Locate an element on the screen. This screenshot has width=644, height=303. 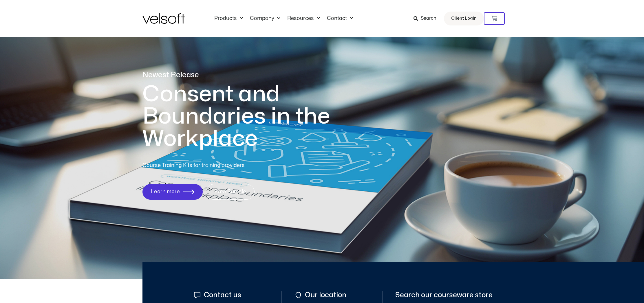
span: Contact us is located at coordinates (222, 295).